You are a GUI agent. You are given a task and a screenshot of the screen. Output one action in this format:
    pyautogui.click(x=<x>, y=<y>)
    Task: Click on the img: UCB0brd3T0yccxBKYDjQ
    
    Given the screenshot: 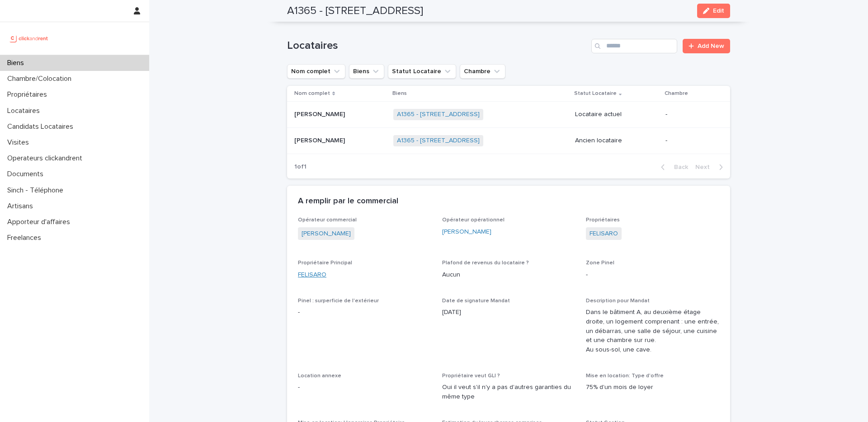 What is the action you would take?
    pyautogui.click(x=29, y=39)
    